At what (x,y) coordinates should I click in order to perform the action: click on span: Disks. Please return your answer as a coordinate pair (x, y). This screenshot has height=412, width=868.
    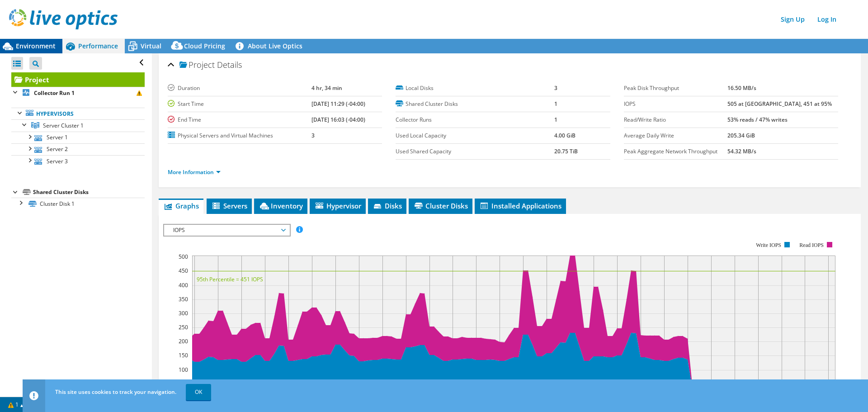
    Looking at the image, I should click on (387, 206).